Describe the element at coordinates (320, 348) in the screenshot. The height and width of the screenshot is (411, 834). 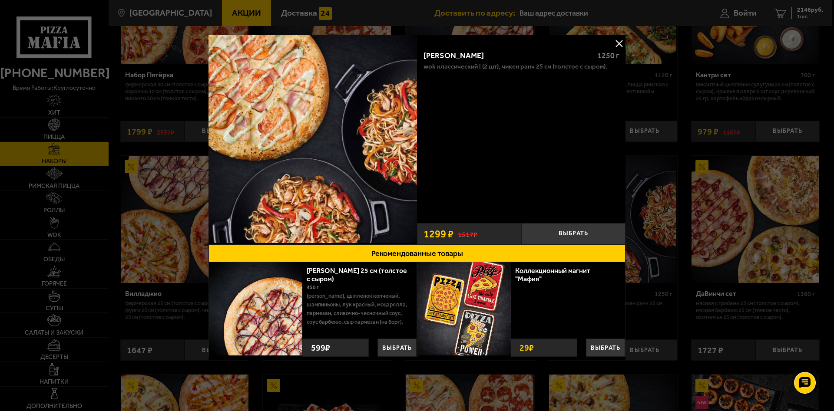
I see `strong: 599 ₽` at that location.